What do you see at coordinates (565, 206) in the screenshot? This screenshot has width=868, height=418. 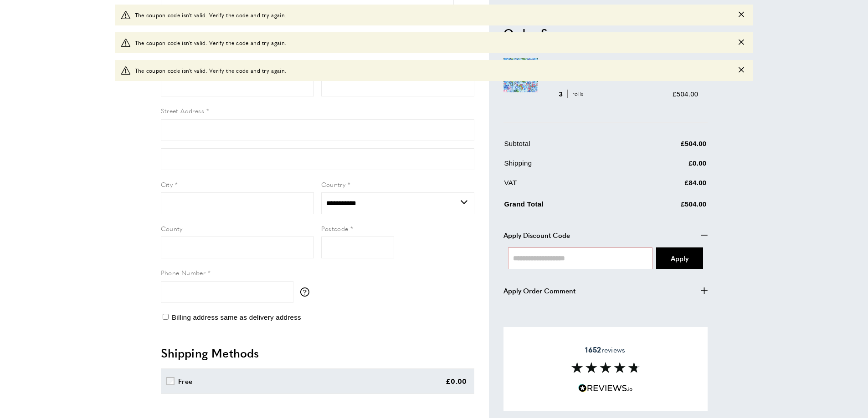 I see `td: Grand Total` at bounding box center [565, 206].